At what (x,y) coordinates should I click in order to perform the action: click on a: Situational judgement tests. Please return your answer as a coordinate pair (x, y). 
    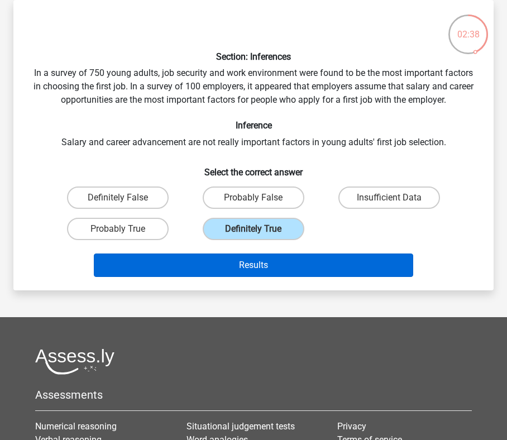
    Looking at the image, I should click on (241, 426).